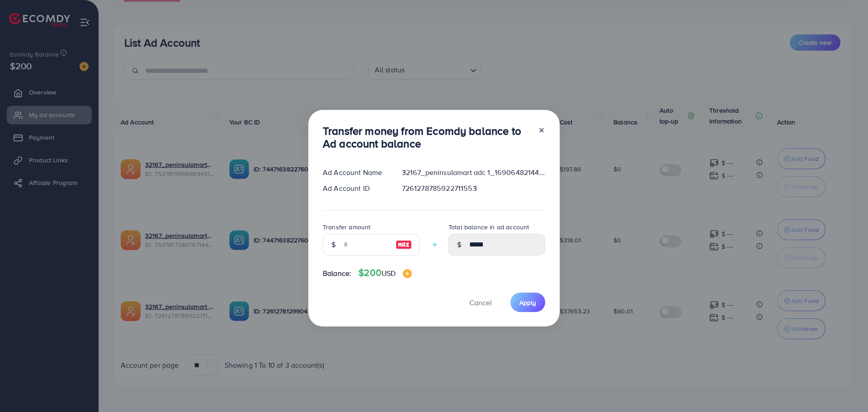  I want to click on span: Balance:, so click(337, 273).